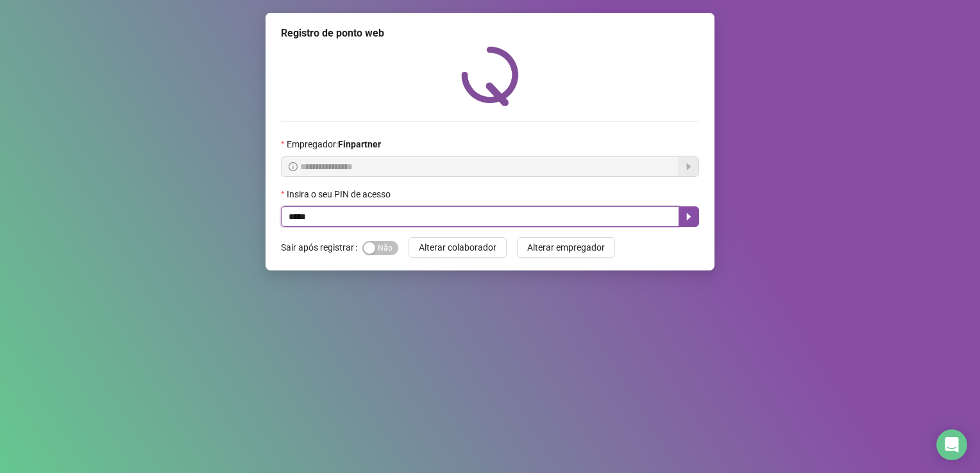 The width and height of the screenshot is (980, 473). What do you see at coordinates (321, 247) in the screenshot?
I see `label: Sair após registrar` at bounding box center [321, 247].